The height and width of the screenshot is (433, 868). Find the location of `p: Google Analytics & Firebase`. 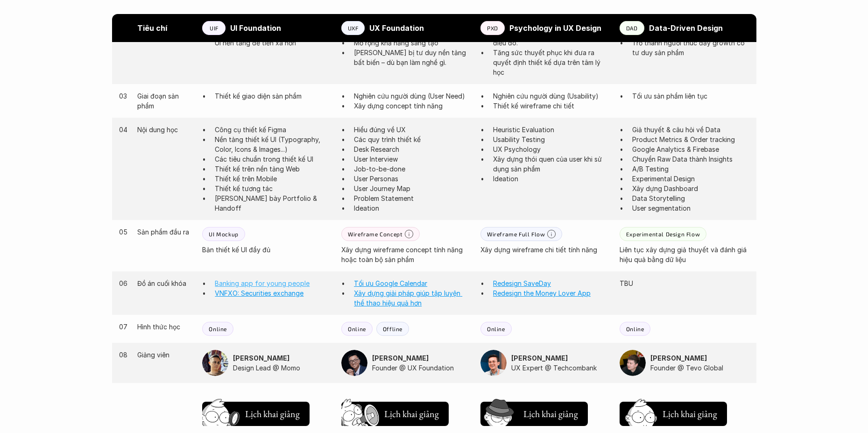

p: Google Analytics & Firebase is located at coordinates (690, 149).